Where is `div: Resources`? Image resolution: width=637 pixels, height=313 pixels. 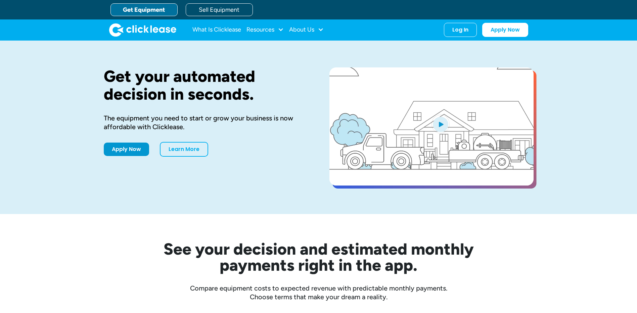
div: Resources is located at coordinates (265, 30).